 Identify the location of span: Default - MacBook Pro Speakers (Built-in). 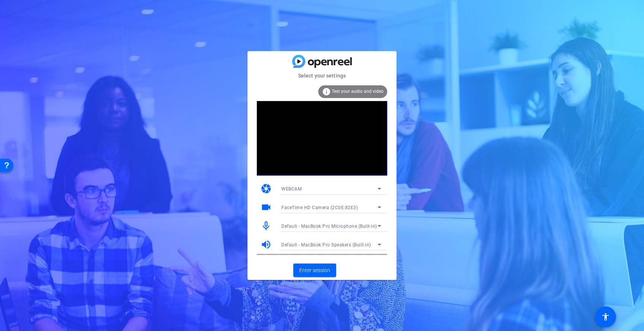
(326, 245).